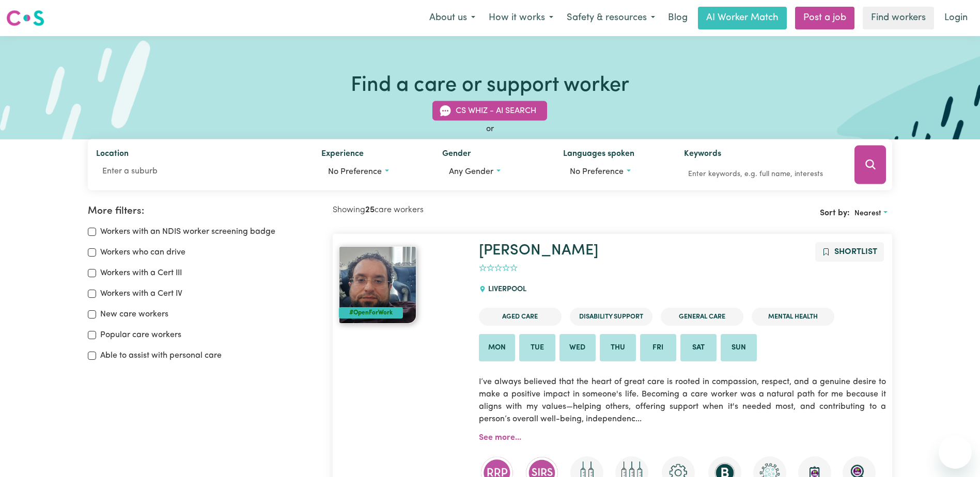 The width and height of the screenshot is (980, 477). Describe the element at coordinates (490, 111) in the screenshot. I see `button: CS Whiz - AI Search` at that location.